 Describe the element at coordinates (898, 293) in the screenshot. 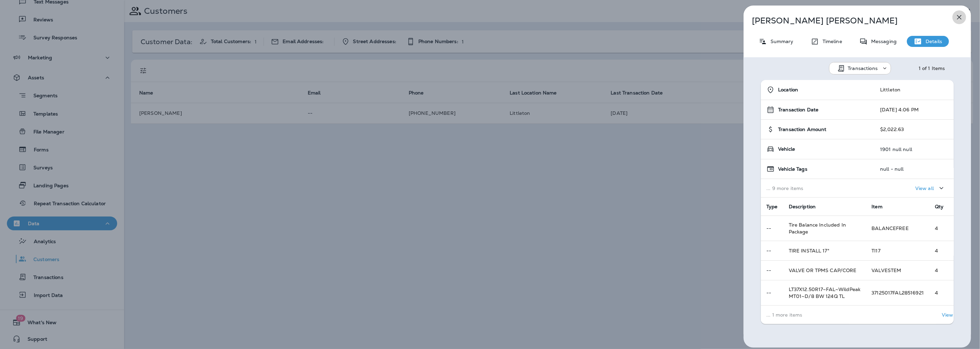

I see `span: 37125017FAL28516921` at that location.